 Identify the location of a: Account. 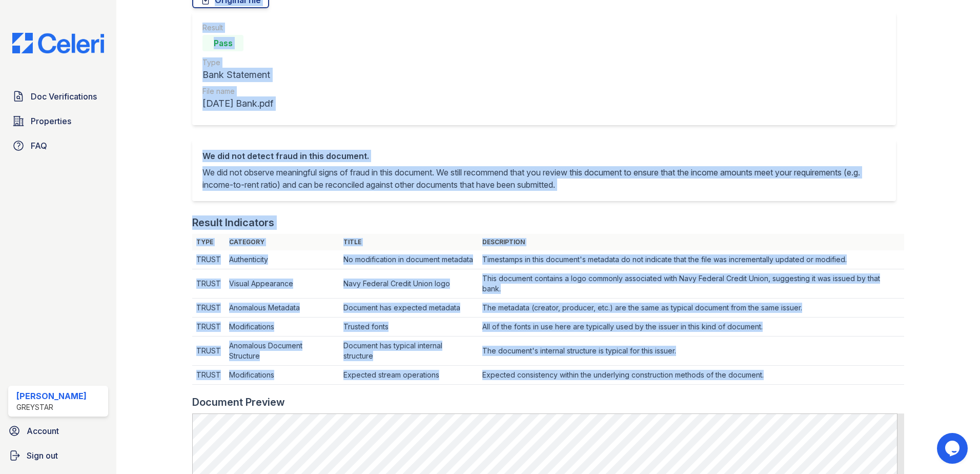
(58, 431).